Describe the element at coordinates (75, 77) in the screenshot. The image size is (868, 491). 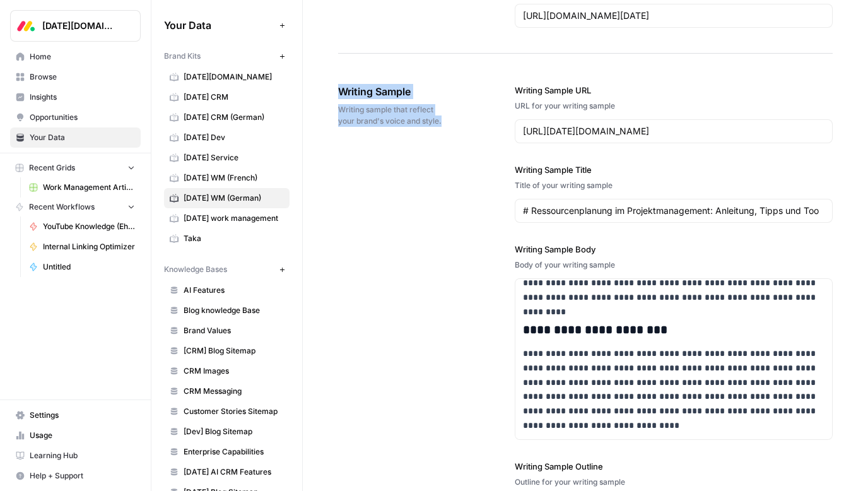
I see `a: Browse` at that location.